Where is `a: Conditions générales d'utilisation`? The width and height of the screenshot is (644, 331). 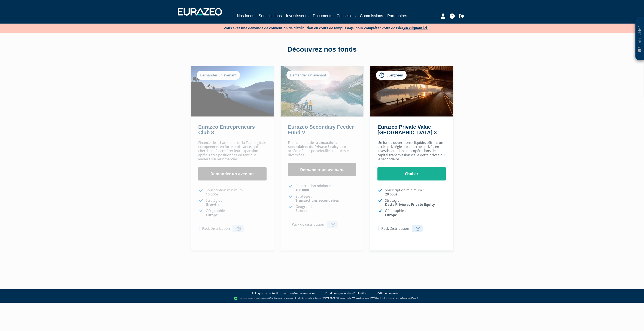 a: Conditions générales d'utilisation is located at coordinates (346, 293).